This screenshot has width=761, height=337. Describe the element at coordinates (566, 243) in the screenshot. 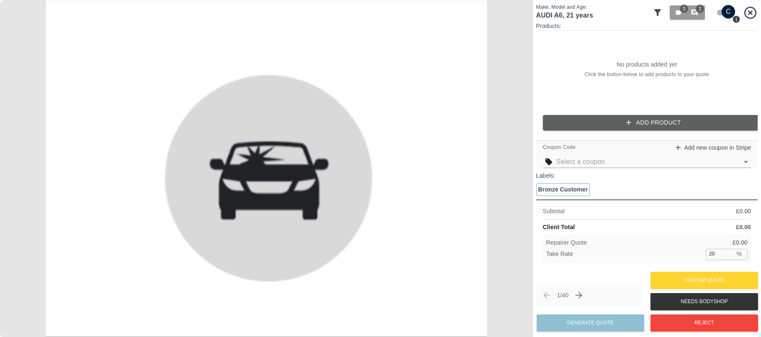

I see `p: Repairer Quote` at that location.